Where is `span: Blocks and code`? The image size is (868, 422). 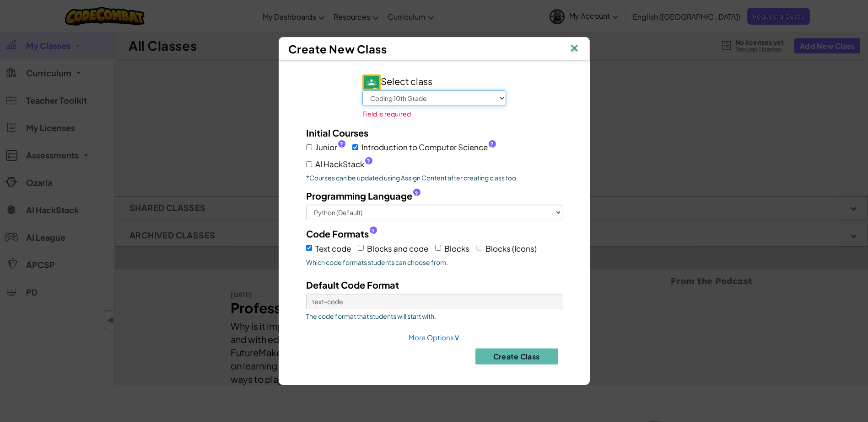
span: Blocks and code is located at coordinates (398, 248).